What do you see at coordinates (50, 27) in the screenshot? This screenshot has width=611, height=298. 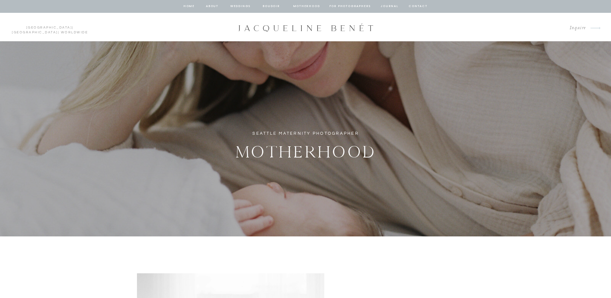 I see `p: | | Worldwide` at bounding box center [50, 27].